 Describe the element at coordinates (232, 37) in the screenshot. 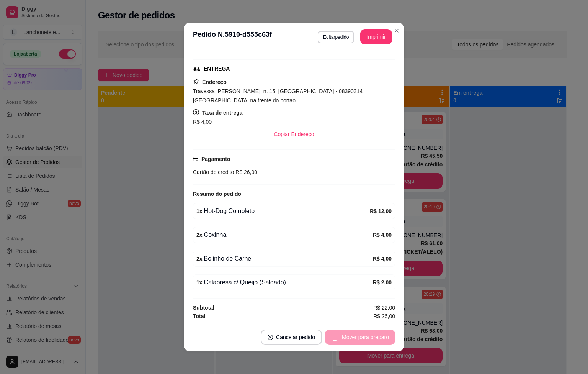

I see `h3: Pedido N. 5910-d555c63f` at that location.